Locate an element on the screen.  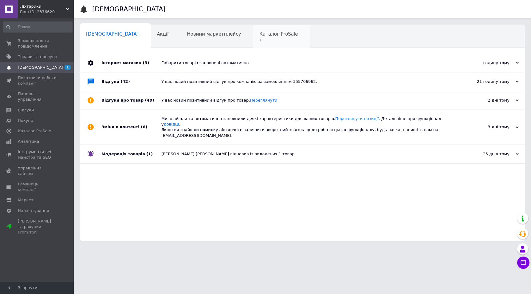
div: У вас новий позитивний відгук про компанію за замовленням 355706962. is located at coordinates (309, 82).